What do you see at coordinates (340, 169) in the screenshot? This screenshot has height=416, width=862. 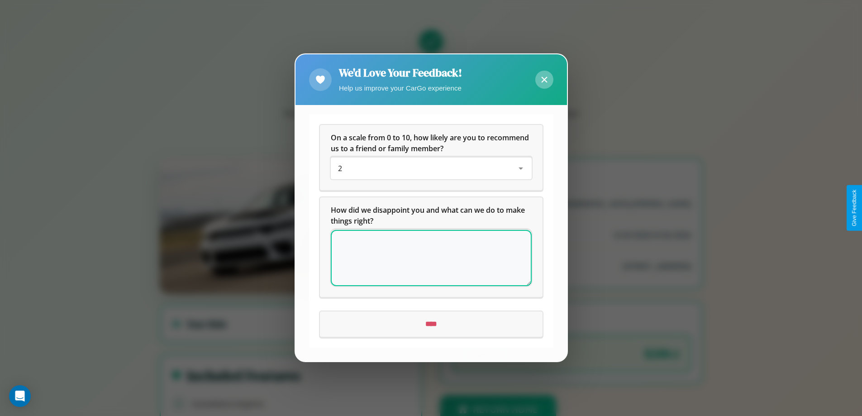 I see `span: 2` at bounding box center [340, 169].